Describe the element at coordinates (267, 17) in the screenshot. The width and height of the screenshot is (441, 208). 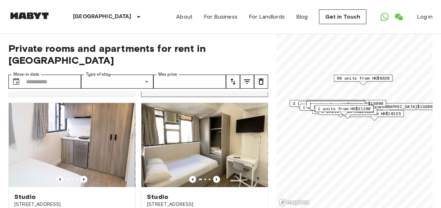
I see `a: For Landlords` at that location.